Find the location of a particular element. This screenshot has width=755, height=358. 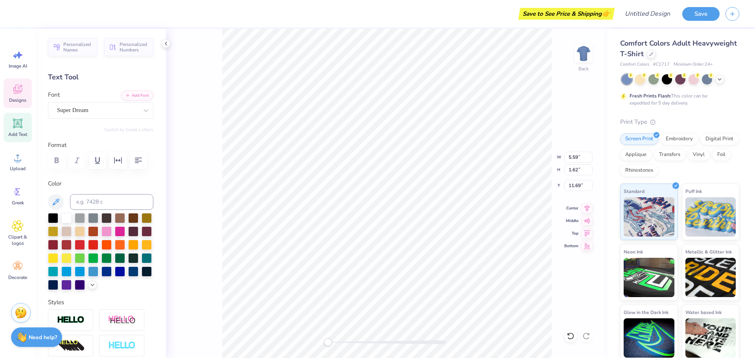

span: Middle is located at coordinates (571, 221).